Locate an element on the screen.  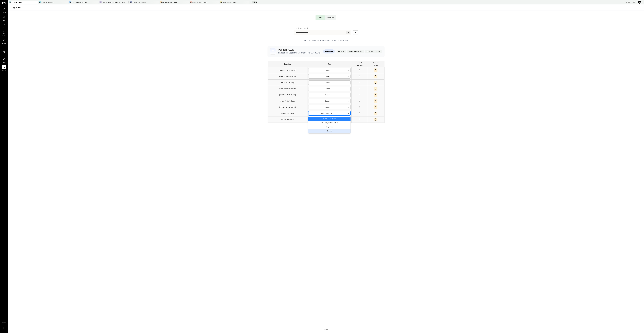
li: Location is located at coordinates (330, 18).